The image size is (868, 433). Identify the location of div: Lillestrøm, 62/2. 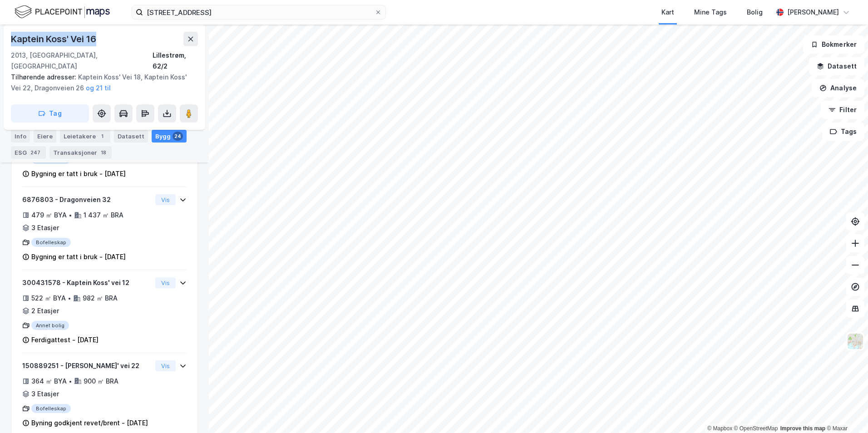
(175, 61).